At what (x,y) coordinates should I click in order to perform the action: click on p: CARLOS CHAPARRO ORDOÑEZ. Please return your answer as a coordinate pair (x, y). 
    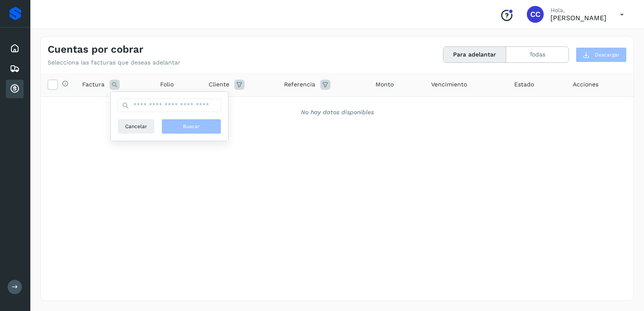
    Looking at the image, I should click on (578, 18).